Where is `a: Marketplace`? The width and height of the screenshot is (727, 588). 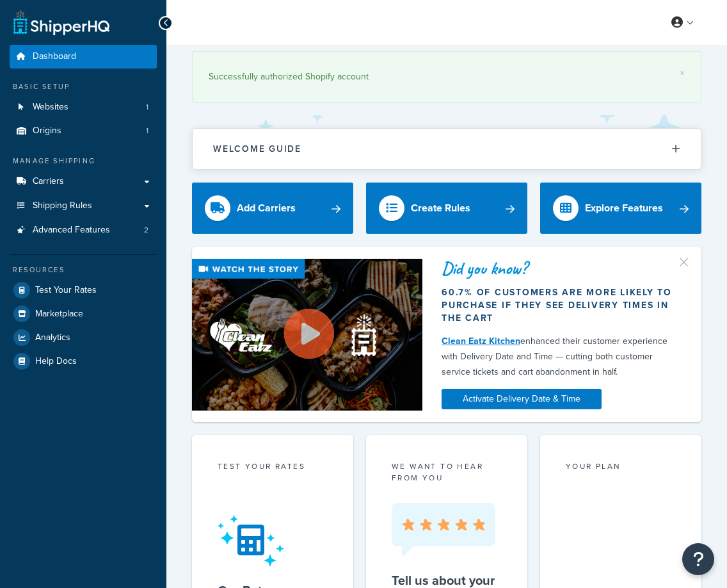
a: Marketplace is located at coordinates (83, 313).